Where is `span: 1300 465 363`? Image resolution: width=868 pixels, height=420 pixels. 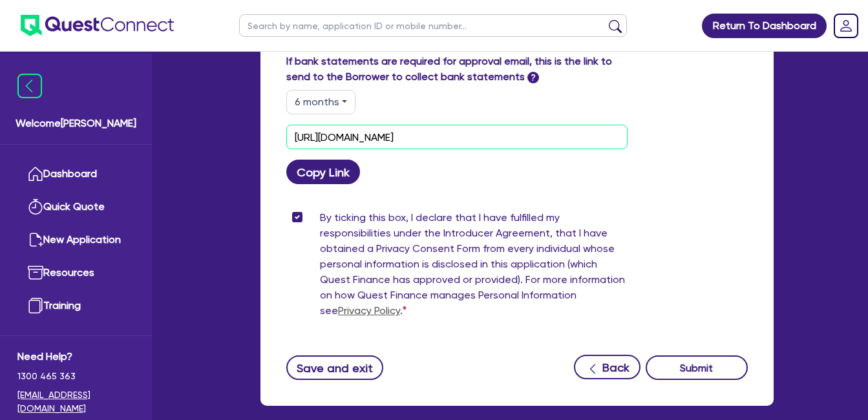
span: 1300 465 363 is located at coordinates (76, 376).